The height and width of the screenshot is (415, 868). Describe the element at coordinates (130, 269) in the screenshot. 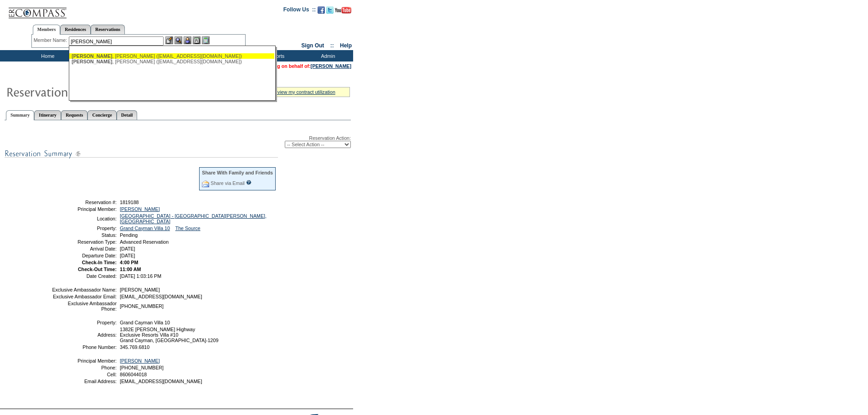

I see `span: 11:00 AM` at that location.